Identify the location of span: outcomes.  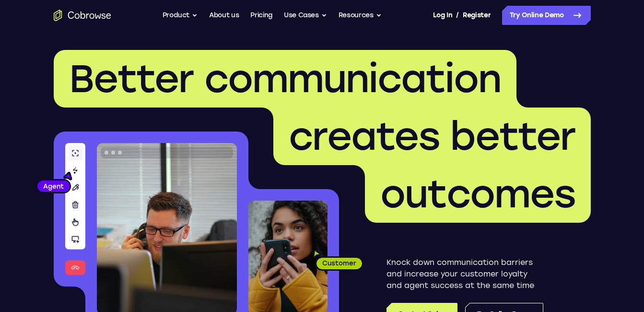
(478, 194).